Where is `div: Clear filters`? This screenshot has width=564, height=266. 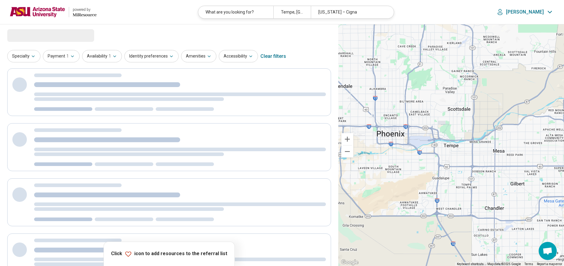 div: Clear filters is located at coordinates (273, 56).